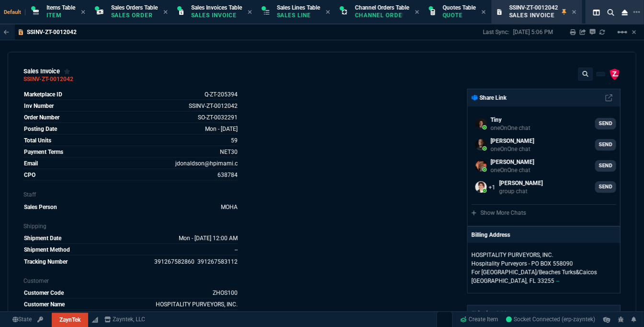 The image size is (644, 327). I want to click on a: ryan.neptune@fornida.com, so click(544, 124).